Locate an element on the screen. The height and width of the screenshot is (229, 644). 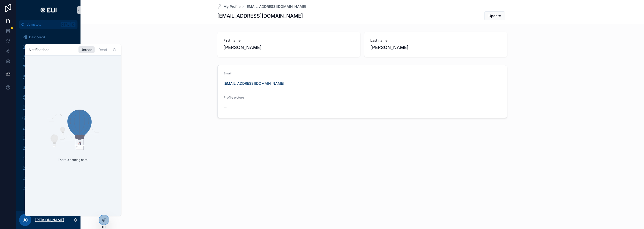
span: K is located at coordinates (73, 25).